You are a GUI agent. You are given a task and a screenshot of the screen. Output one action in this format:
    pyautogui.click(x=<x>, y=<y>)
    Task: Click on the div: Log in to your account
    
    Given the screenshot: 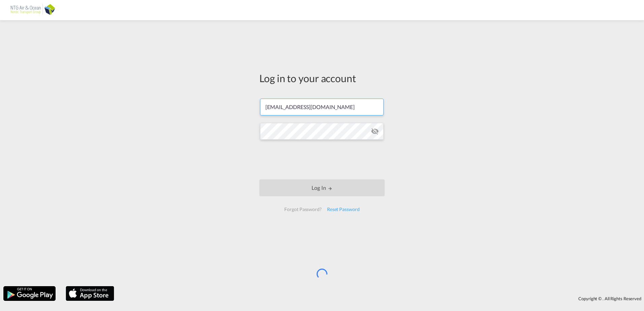 What is the action you would take?
    pyautogui.click(x=322, y=78)
    